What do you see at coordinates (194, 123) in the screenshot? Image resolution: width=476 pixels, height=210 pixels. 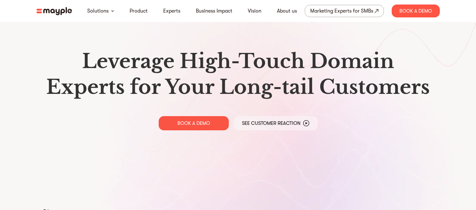 I see `a: BOOK A DEMO` at bounding box center [194, 123].